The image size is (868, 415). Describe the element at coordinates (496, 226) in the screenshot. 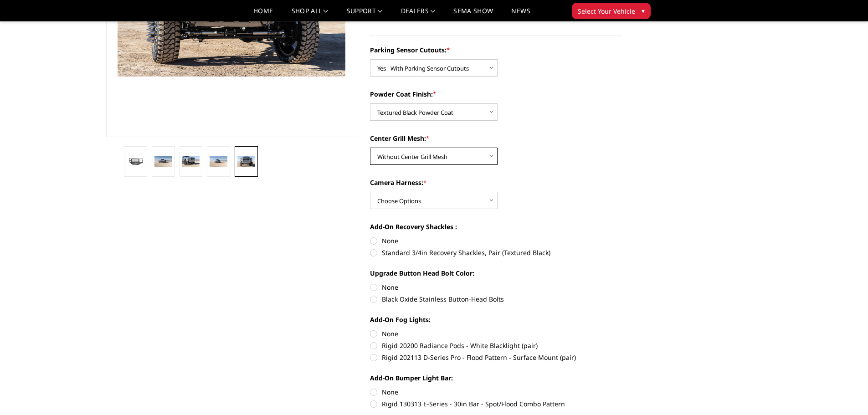

I see `label: Add-On Recovery Shackles :` at that location.